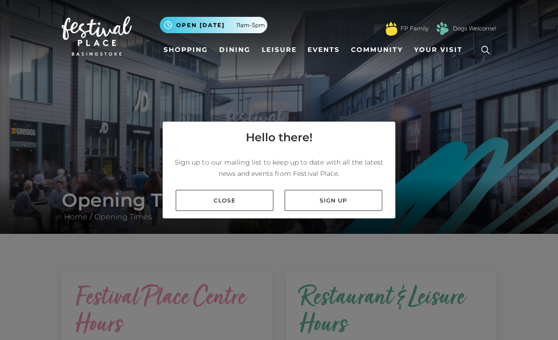 Image resolution: width=558 pixels, height=340 pixels. What do you see at coordinates (186, 50) in the screenshot?
I see `a: Shopping` at bounding box center [186, 50].